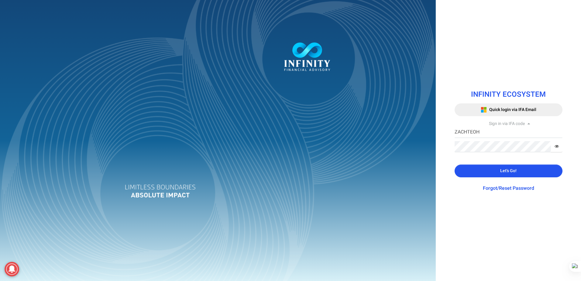 The height and width of the screenshot is (281, 581). What do you see at coordinates (508, 171) in the screenshot?
I see `button: Let's Go!` at bounding box center [508, 171].